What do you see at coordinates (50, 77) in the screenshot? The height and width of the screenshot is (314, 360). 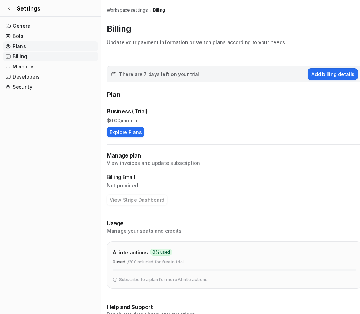 I see `a: Developers` at bounding box center [50, 77].